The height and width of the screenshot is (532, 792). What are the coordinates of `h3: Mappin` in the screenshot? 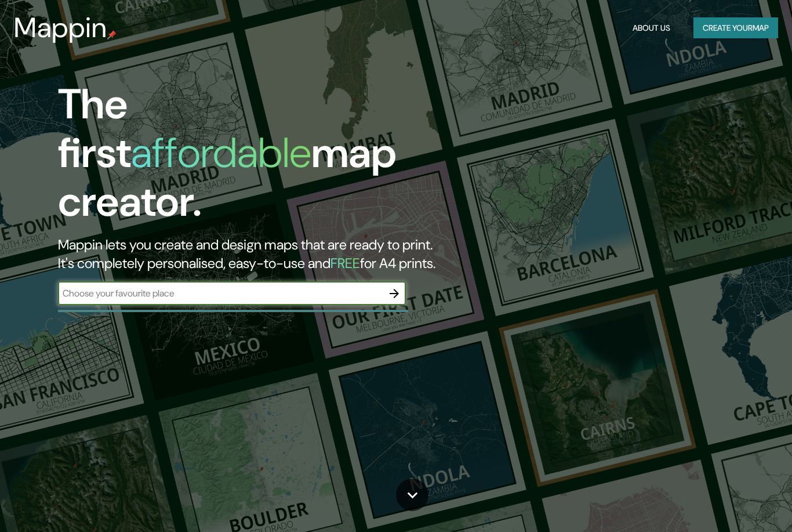 It's located at (61, 27).